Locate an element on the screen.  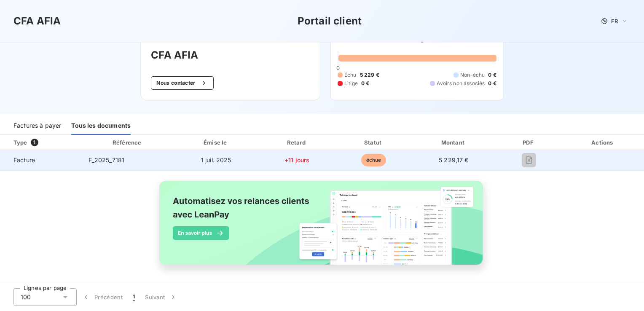
span: Échu is located at coordinates (350, 75).